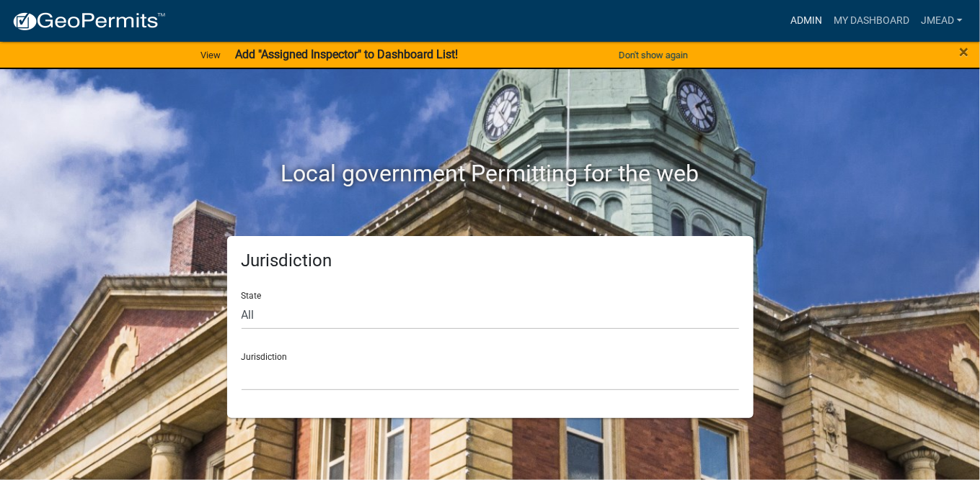 The height and width of the screenshot is (480, 980). I want to click on strong: Add "Assigned Inspector" to Dashboard List!, so click(346, 54).